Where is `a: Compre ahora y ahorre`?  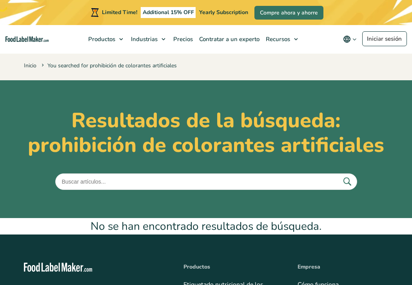 a: Compre ahora y ahorre is located at coordinates (289, 13).